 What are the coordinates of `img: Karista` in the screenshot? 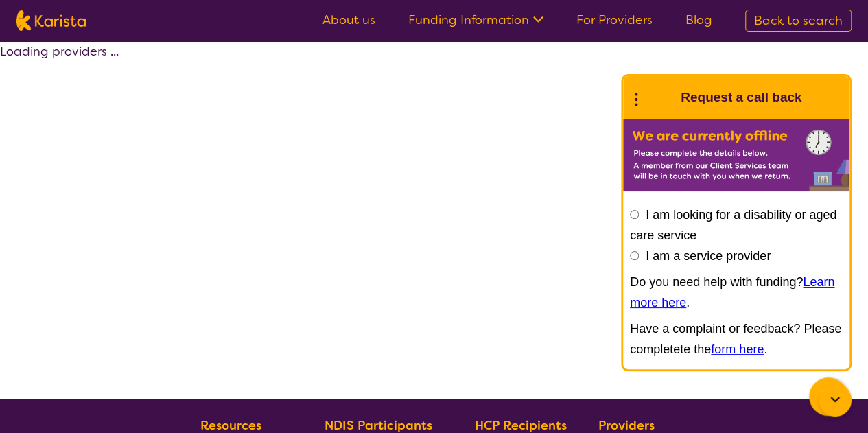 It's located at (659, 97).